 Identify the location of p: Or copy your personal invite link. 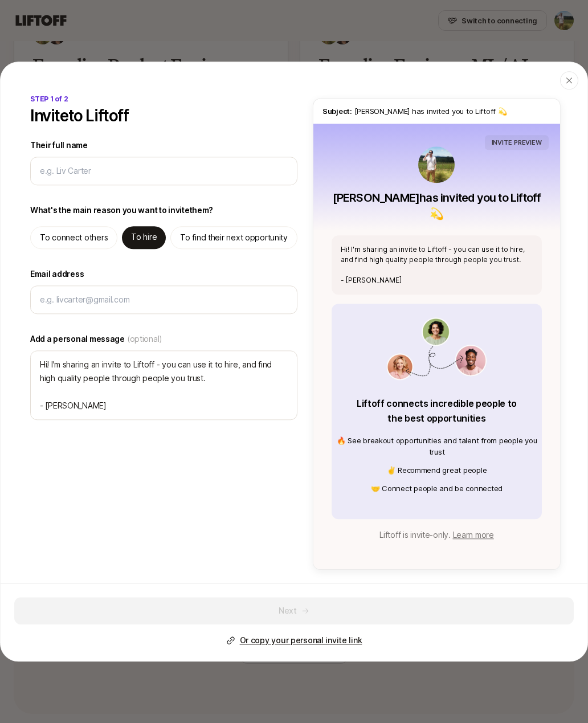
(301, 641).